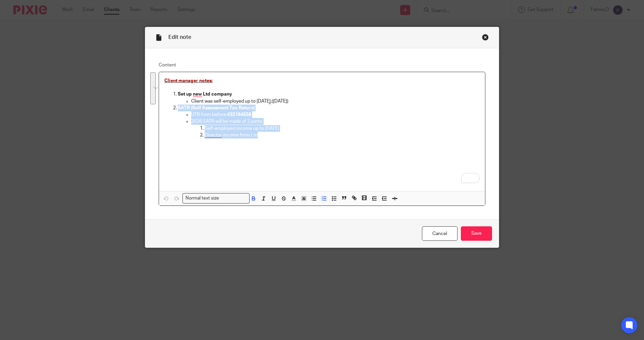 This screenshot has height=340, width=644. I want to click on span: Normal text size, so click(202, 198).